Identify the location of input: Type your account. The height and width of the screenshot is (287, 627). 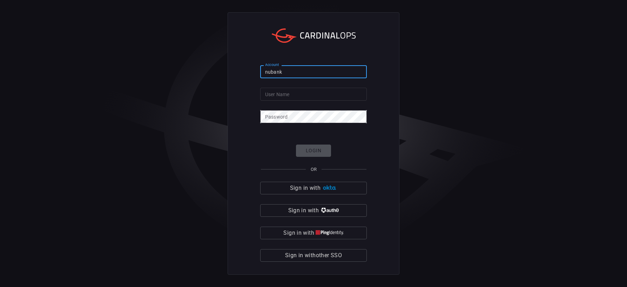
(314, 72).